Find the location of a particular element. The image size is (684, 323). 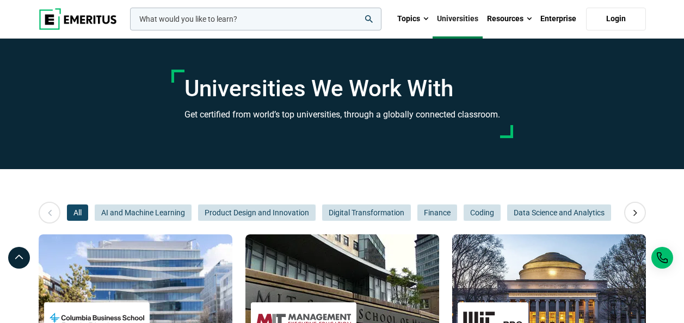

span: AI and Machine Learning is located at coordinates (143, 213).